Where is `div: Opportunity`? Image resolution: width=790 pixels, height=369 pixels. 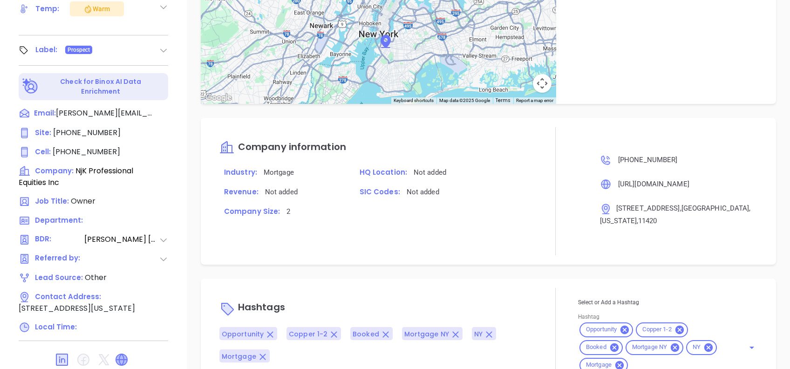
div: Opportunity is located at coordinates (606, 330).